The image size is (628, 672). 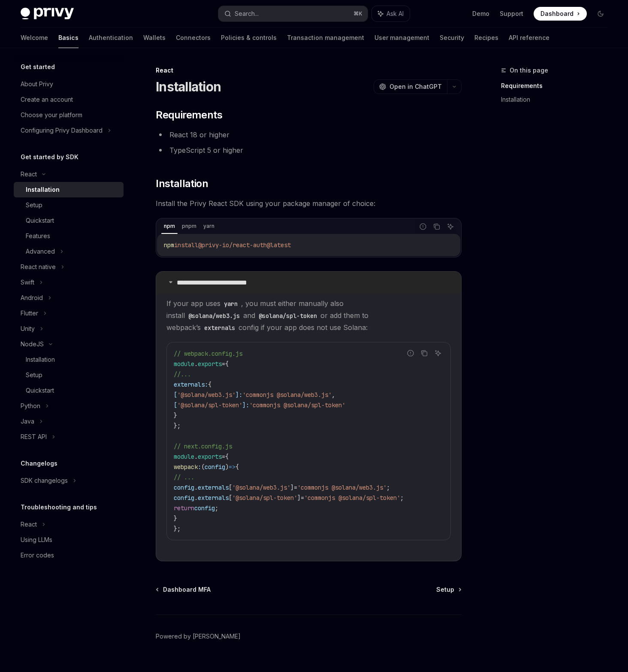 What do you see at coordinates (308, 150) in the screenshot?
I see `li: TypeScript 5 or higher` at bounding box center [308, 150].